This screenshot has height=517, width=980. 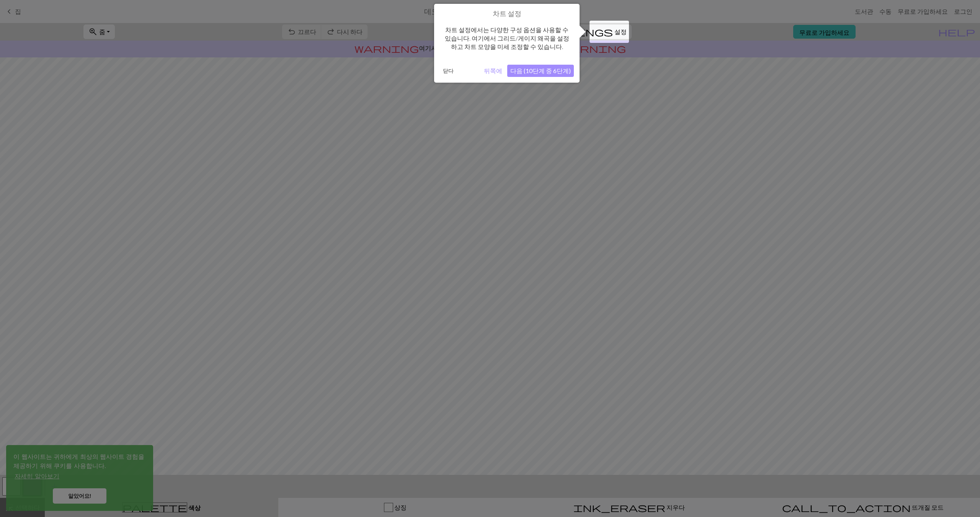 I want to click on font: 차트 설정에서는 다양한 구성 옵션을 사용할 수 있습니다. 여기에서 그리드/게이지 왜곡을 설정하고 차트 모양을 미세 조정할 수 있습니다., so click(x=507, y=38).